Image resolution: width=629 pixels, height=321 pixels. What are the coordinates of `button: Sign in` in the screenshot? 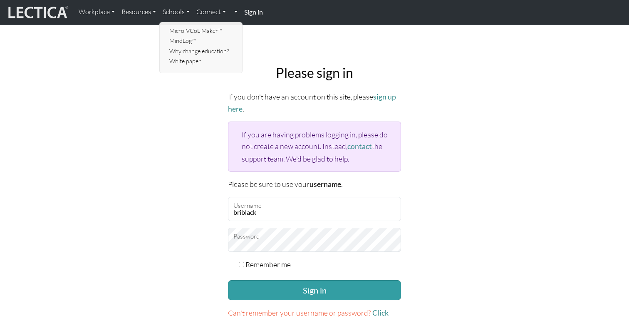 It's located at (314, 290).